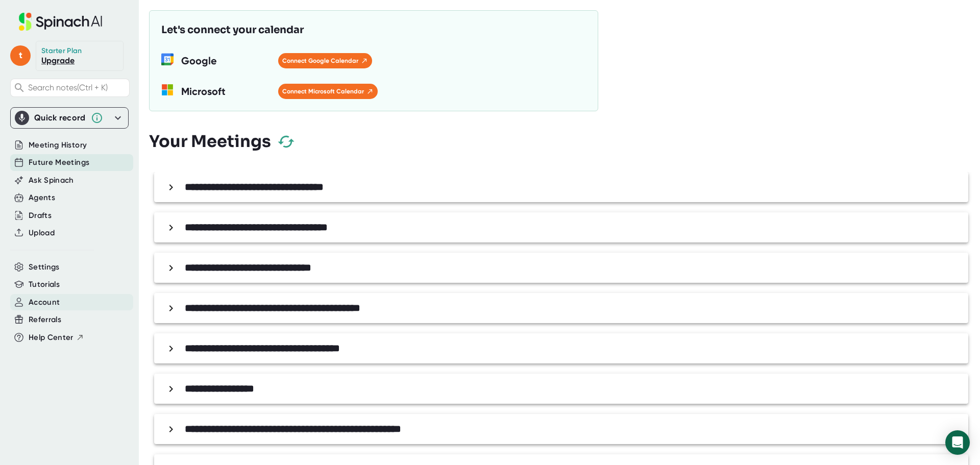  I want to click on button: Upload, so click(42, 232).